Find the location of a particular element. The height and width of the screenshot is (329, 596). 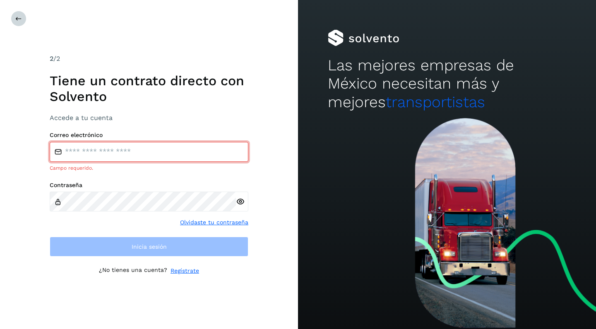

button: Inicia sesión is located at coordinates (149, 247).